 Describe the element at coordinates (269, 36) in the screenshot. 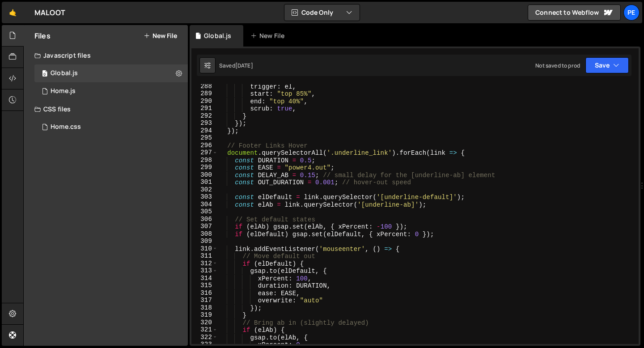

I see `div: New File` at that location.